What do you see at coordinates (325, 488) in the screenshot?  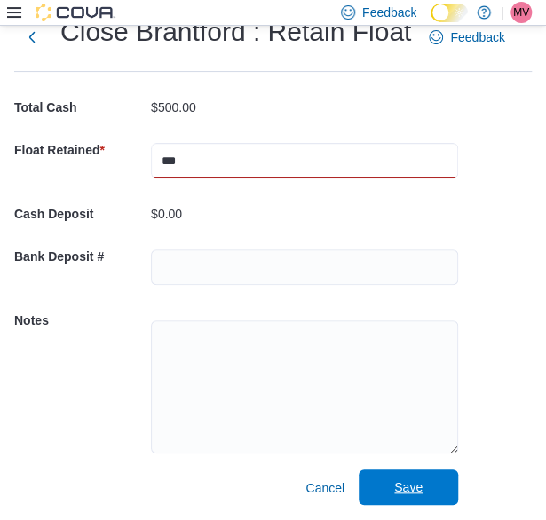 I see `span: Cancel` at bounding box center [325, 488].